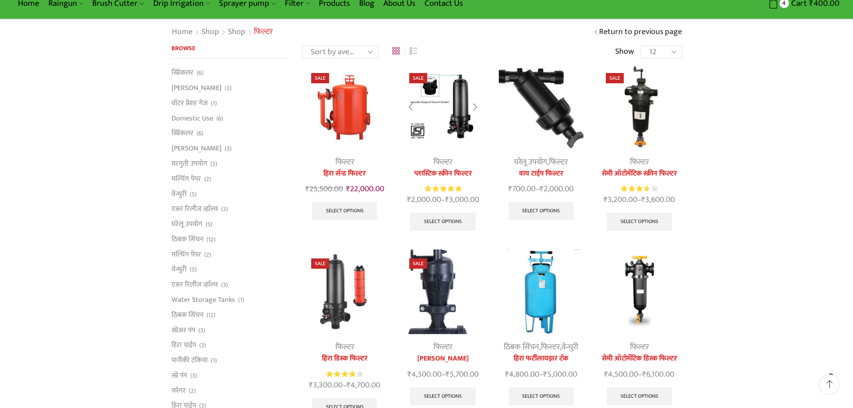  What do you see at coordinates (241, 300) in the screenshot?
I see `span: (1)` at bounding box center [241, 300].